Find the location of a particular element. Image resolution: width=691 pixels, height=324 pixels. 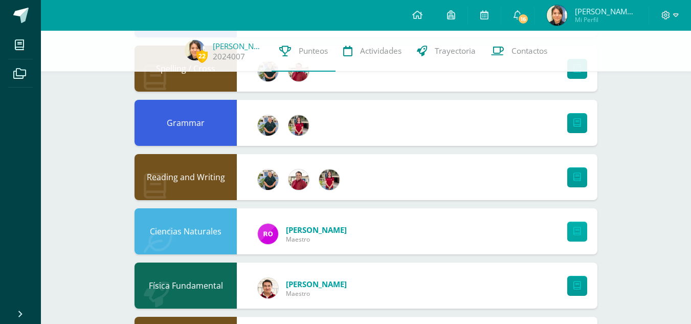

a: Actividades is located at coordinates (372, 51).